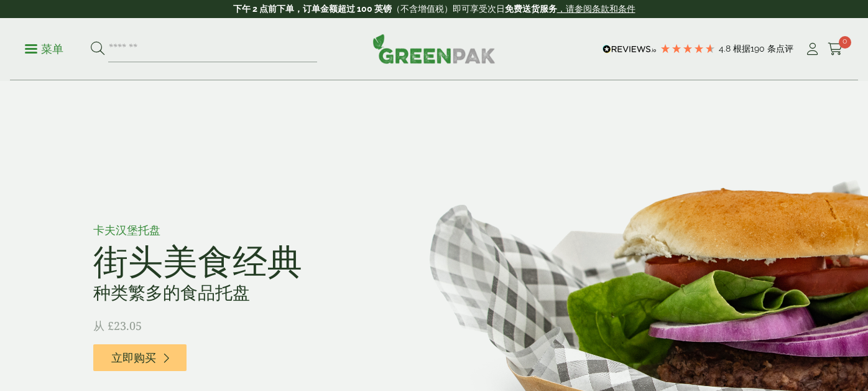 The height and width of the screenshot is (391, 868). What do you see at coordinates (127, 230) in the screenshot?
I see `font: 卡夫汉堡托盘` at bounding box center [127, 230].